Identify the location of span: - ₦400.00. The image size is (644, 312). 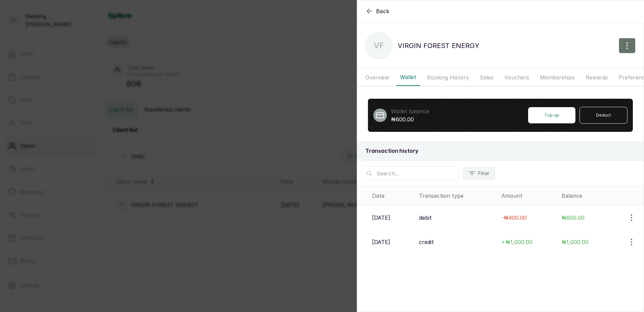
(514, 217).